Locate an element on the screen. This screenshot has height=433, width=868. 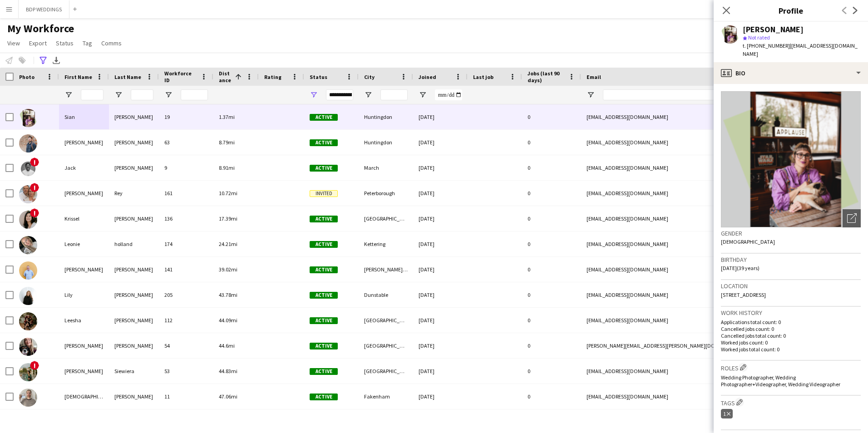
span: My Workforce is located at coordinates (41, 29).